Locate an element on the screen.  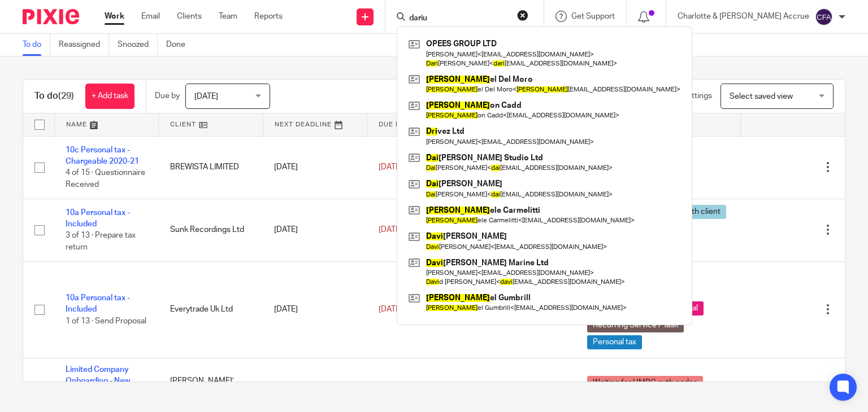
span: Get Support is located at coordinates (593, 16).